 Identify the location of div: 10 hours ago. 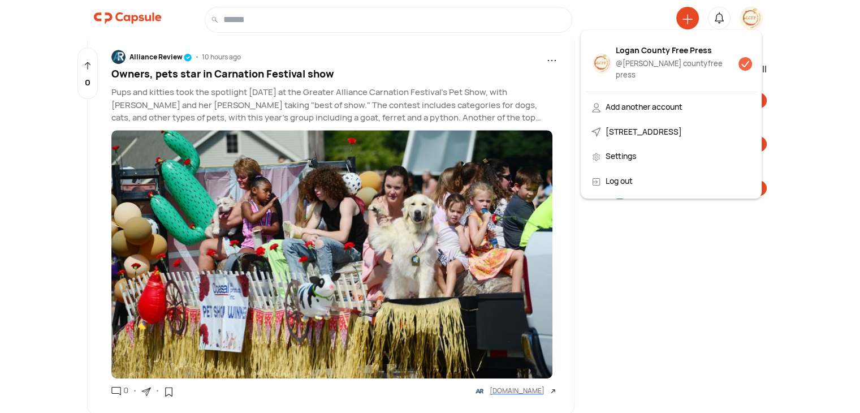
(221, 57).